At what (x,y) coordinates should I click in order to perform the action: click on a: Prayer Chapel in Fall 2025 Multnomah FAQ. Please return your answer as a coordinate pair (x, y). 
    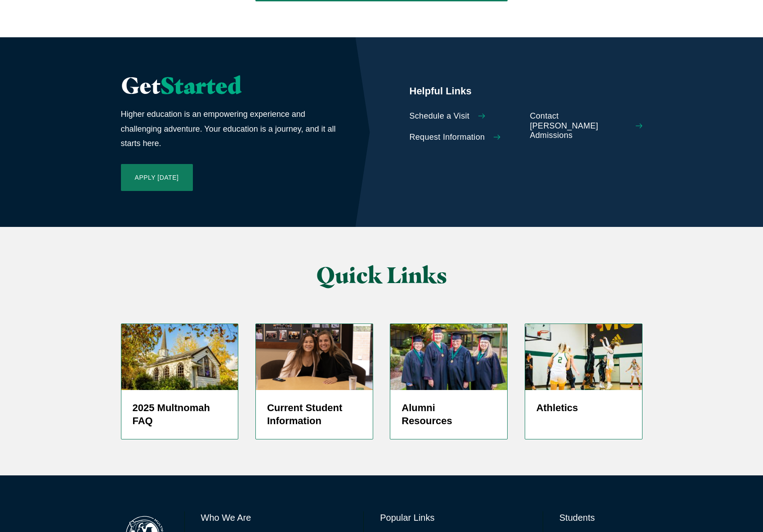
    Looking at the image, I should click on (179, 382).